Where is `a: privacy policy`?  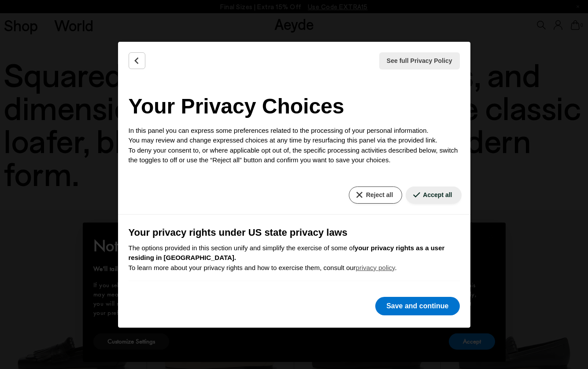 a: privacy policy is located at coordinates (375, 267).